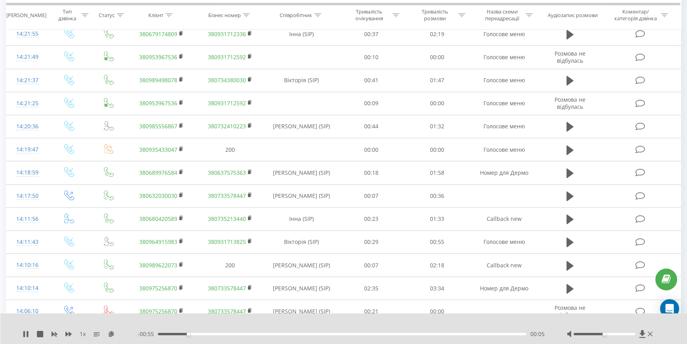 This screenshot has width=687, height=344. I want to click on td: 02:35, so click(371, 288).